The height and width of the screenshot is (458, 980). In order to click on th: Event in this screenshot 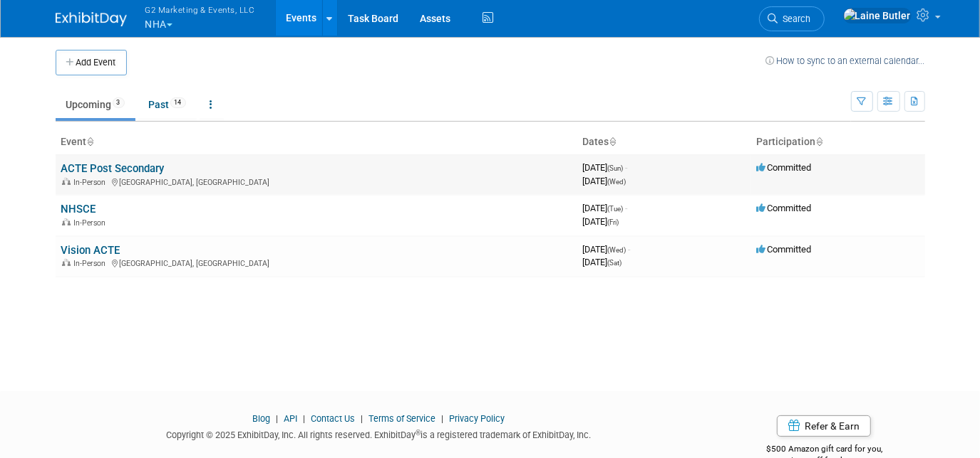, I will do `click(316, 142)`.